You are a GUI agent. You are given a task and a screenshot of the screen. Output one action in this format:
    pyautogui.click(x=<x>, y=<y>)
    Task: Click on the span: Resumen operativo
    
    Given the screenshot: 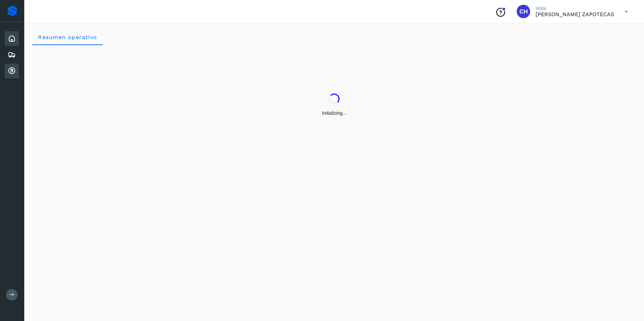 What is the action you would take?
    pyautogui.click(x=67, y=37)
    